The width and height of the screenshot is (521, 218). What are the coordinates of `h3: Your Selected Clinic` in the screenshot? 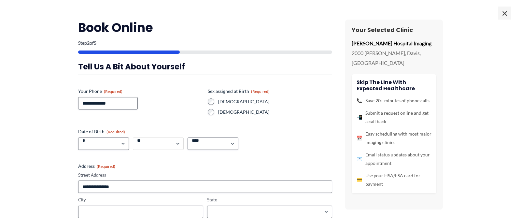 It's located at (394, 30).